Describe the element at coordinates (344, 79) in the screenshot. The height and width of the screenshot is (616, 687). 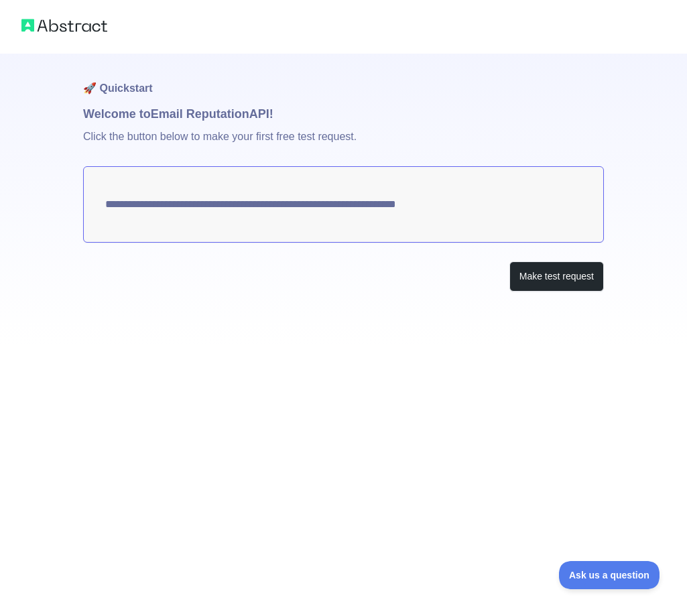
I see `h1: 🚀 Quickstart` at that location.